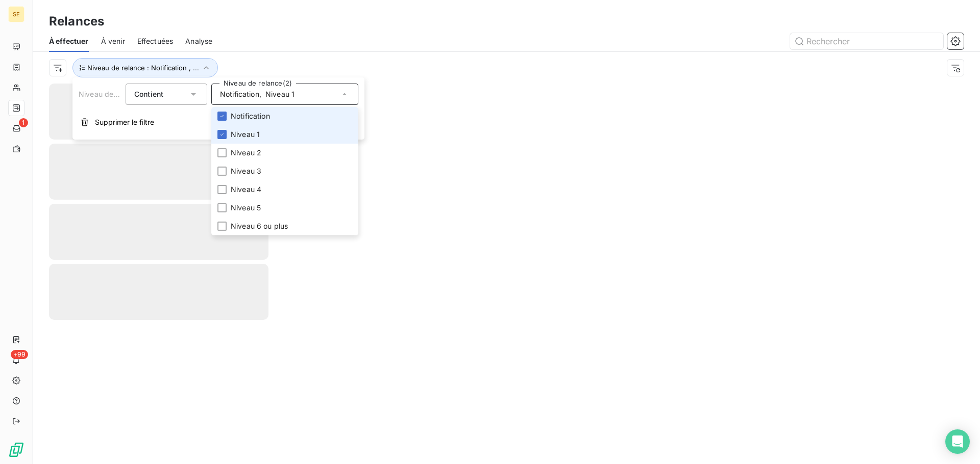  I want to click on img: Logo LeanPay, so click(17, 450).